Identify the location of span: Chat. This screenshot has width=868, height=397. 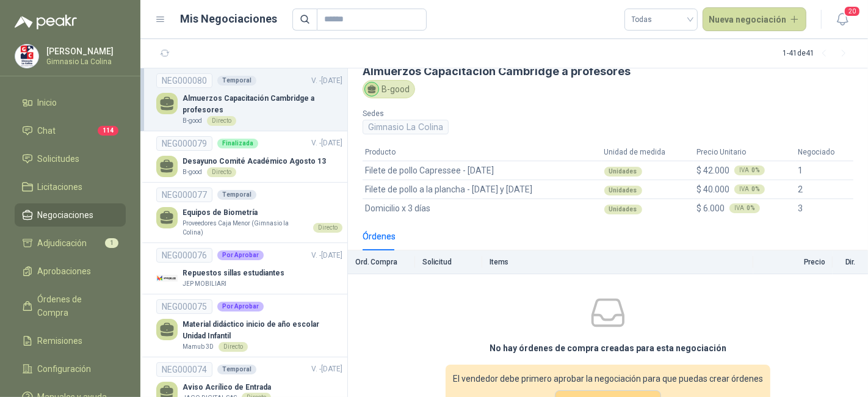
(47, 131).